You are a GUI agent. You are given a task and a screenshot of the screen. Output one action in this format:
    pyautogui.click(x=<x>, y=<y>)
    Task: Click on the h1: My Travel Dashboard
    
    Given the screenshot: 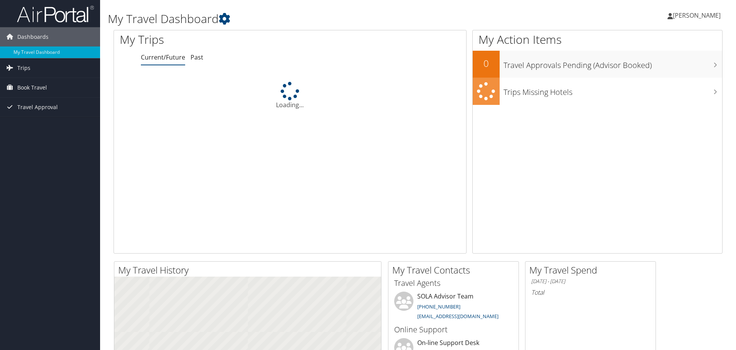 What is the action you would take?
    pyautogui.click(x=314, y=19)
    